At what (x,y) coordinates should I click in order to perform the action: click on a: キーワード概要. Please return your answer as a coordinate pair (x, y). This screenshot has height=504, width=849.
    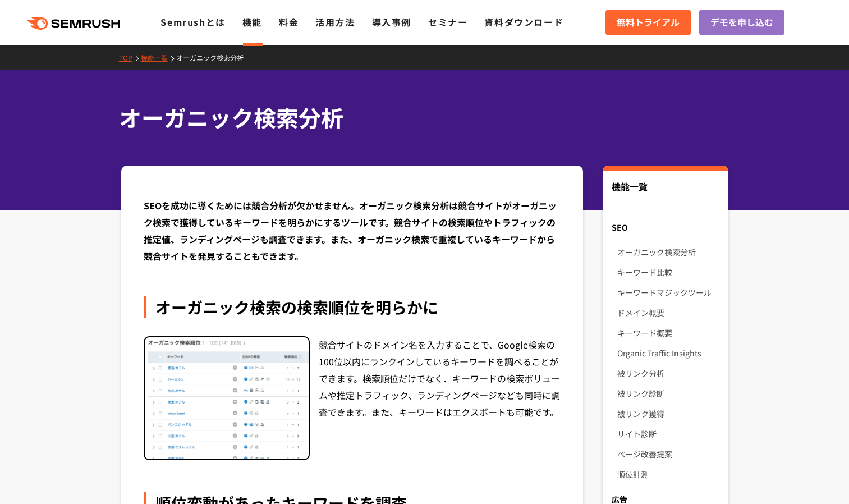
    Looking at the image, I should click on (668, 333).